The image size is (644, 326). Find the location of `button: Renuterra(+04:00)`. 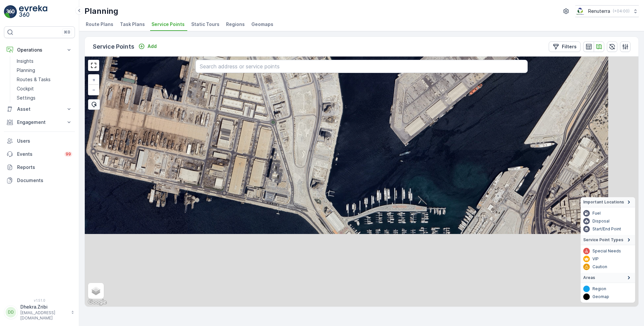

button: Renuterra(+04:00) is located at coordinates (607, 11).